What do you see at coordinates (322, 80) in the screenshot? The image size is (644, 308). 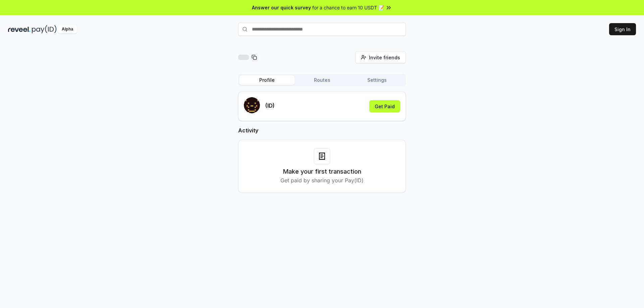 I see `button: Routes` at bounding box center [322, 80].